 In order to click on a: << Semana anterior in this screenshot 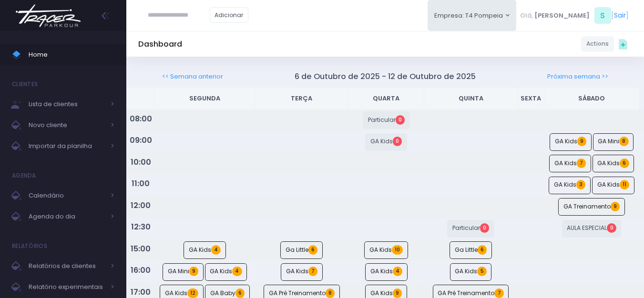, I will do `click(193, 77)`.